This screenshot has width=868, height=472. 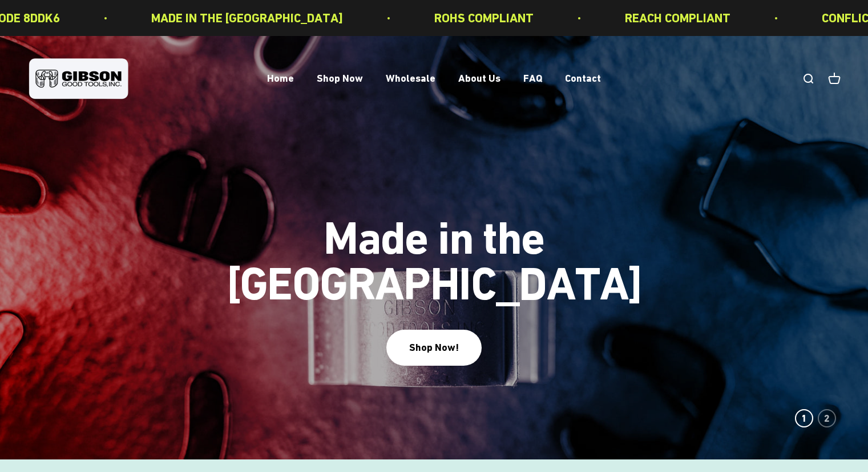 What do you see at coordinates (340, 78) in the screenshot?
I see `a: Shop Now` at bounding box center [340, 78].